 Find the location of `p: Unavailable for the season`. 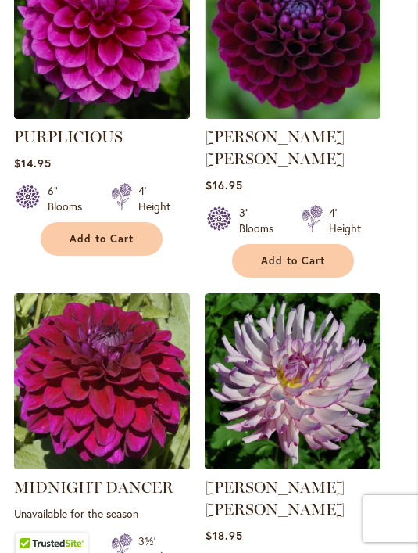

p: Unavailable for the season is located at coordinates (102, 513).